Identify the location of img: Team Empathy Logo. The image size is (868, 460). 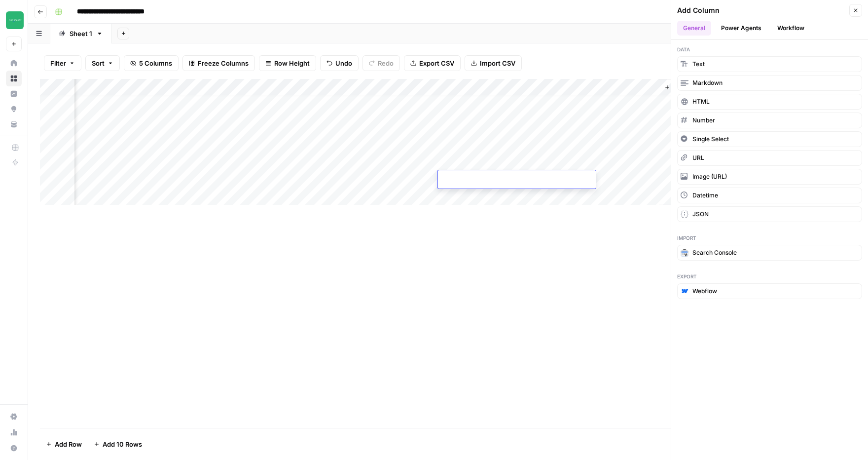
(15, 20).